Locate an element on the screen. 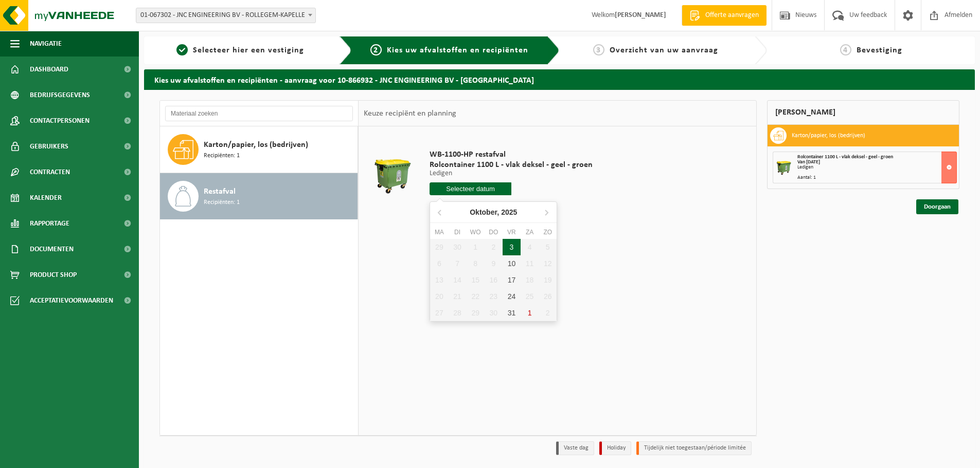  span: Documenten is located at coordinates (52, 250).